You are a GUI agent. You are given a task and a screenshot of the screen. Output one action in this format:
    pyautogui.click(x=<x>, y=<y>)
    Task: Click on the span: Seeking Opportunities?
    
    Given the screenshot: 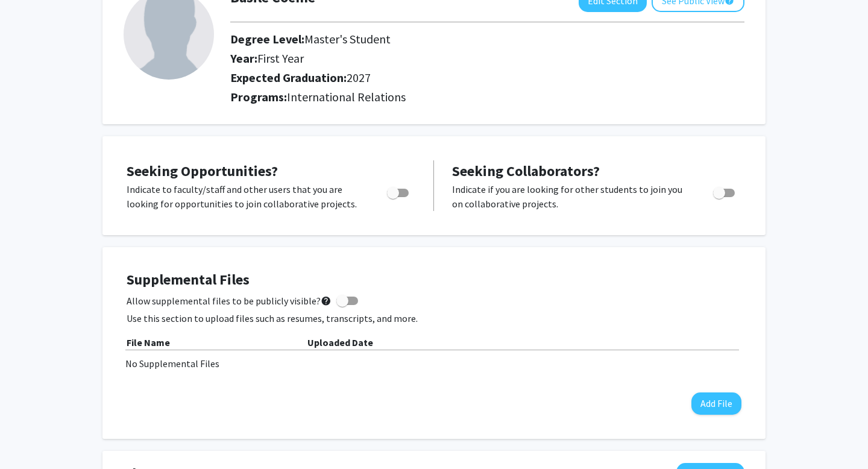 What is the action you would take?
    pyautogui.click(x=202, y=171)
    